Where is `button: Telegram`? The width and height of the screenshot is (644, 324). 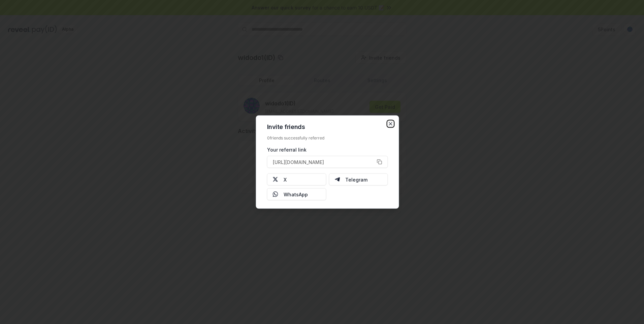
button: Telegram is located at coordinates (359, 180).